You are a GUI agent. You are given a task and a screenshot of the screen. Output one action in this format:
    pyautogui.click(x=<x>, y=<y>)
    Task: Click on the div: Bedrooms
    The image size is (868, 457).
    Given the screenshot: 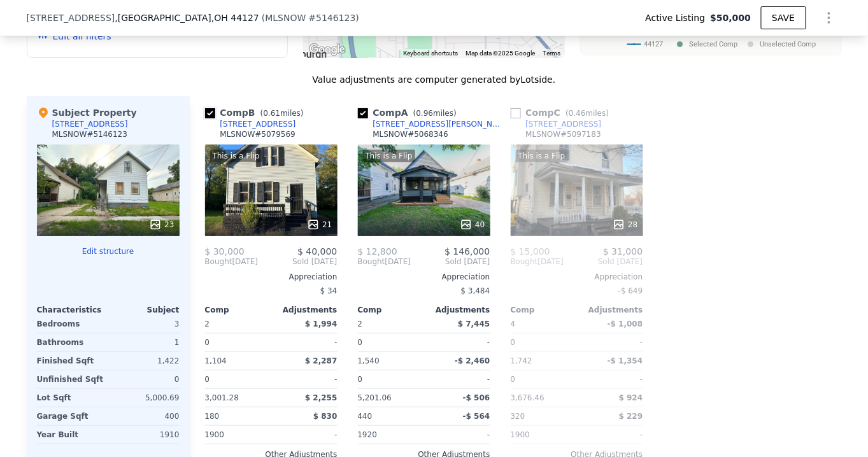 What is the action you would take?
    pyautogui.click(x=71, y=324)
    